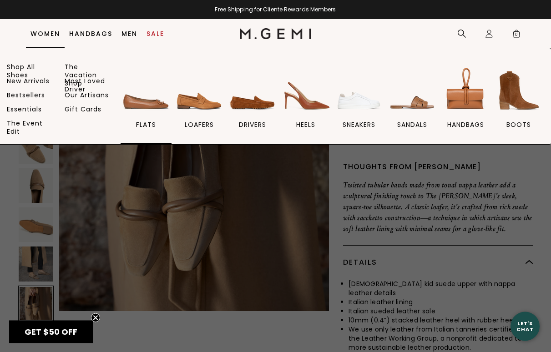  What do you see at coordinates (465, 105) in the screenshot?
I see `a: handbags` at bounding box center [465, 105].